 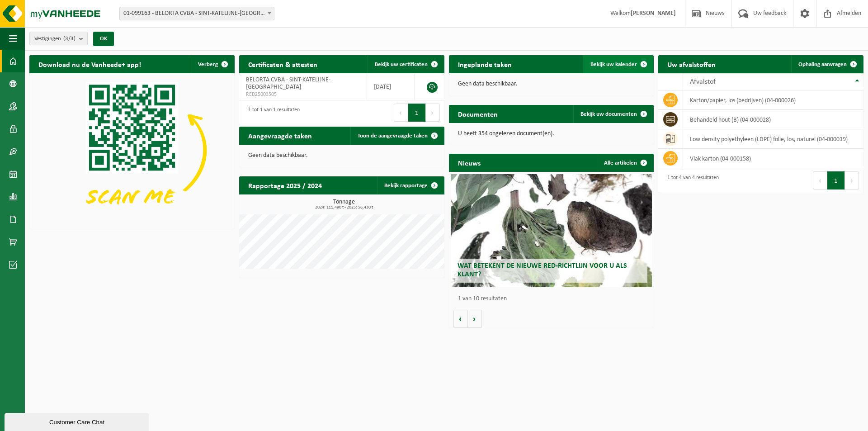 What do you see at coordinates (285, 185) in the screenshot?
I see `h2: Rapportage 2025 / 2024` at bounding box center [285, 185].